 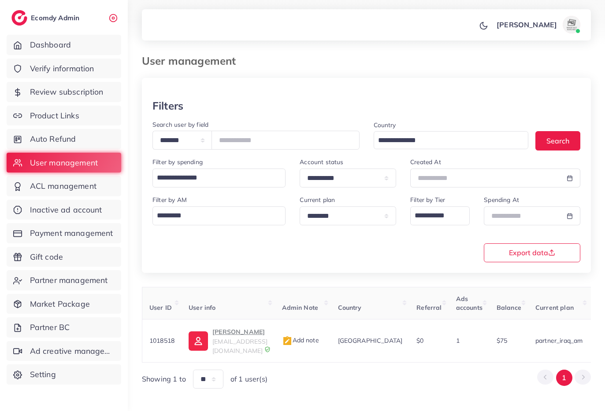 I want to click on span: Partner management, so click(x=69, y=281).